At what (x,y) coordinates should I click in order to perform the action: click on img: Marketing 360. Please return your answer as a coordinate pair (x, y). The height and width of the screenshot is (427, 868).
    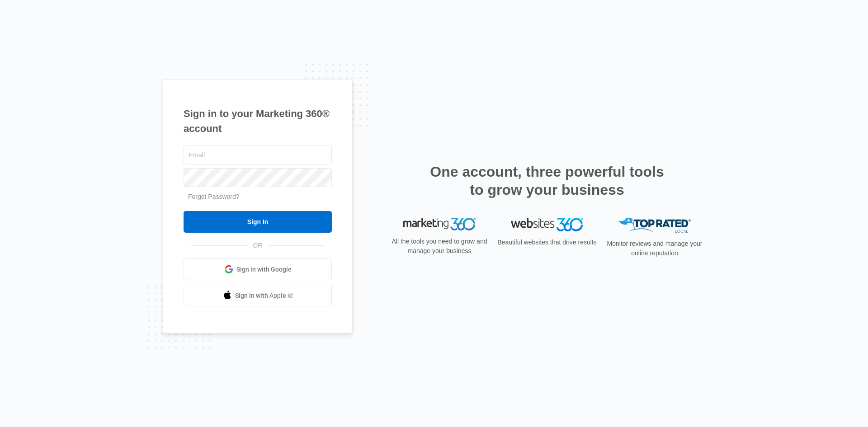
    Looking at the image, I should click on (439, 224).